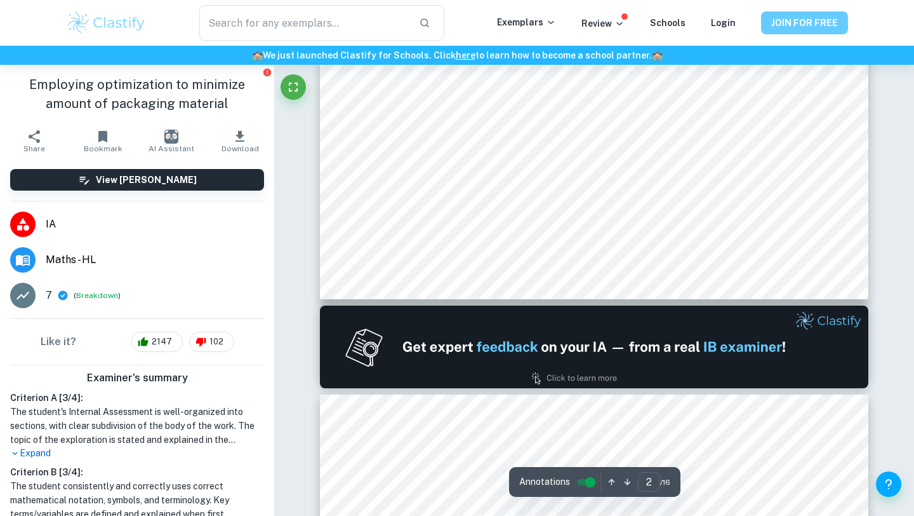 The width and height of the screenshot is (914, 516). Describe the element at coordinates (137, 378) in the screenshot. I see `h6: Examiner's summary` at that location.